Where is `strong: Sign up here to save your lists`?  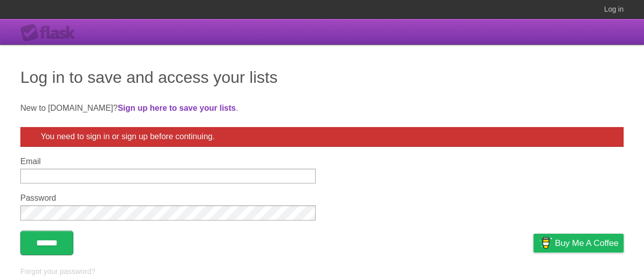 strong: Sign up here to save your lists is located at coordinates (177, 108).